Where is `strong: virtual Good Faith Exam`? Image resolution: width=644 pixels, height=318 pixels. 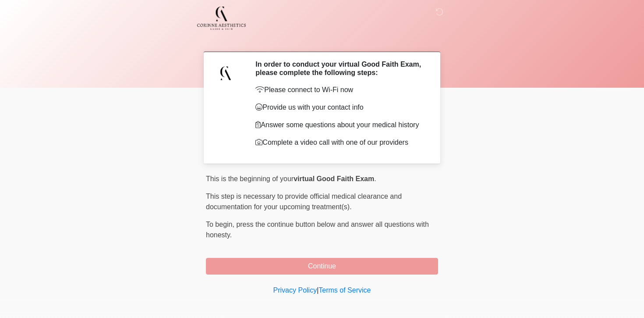 strong: virtual Good Faith Exam is located at coordinates (334, 179).